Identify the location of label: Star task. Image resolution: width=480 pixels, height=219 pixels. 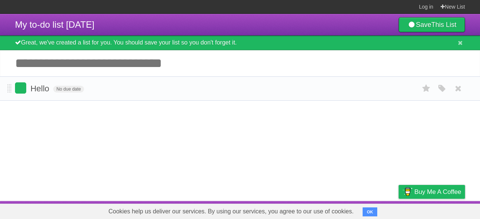
(426, 88).